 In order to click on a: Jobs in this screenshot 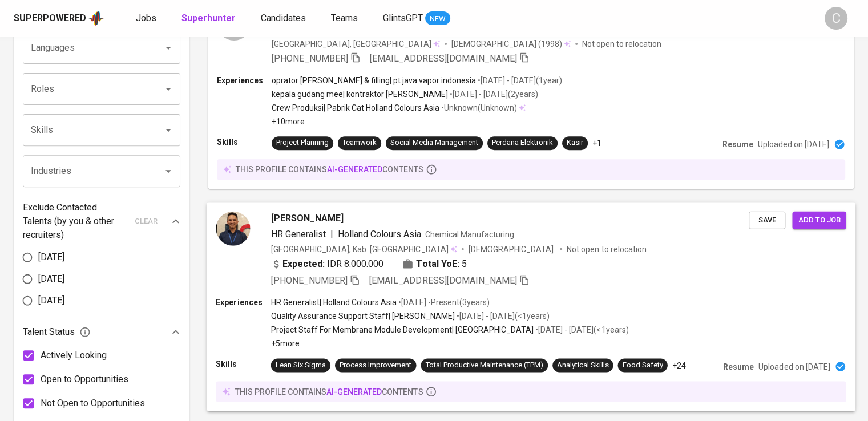, I will do `click(147, 18)`.